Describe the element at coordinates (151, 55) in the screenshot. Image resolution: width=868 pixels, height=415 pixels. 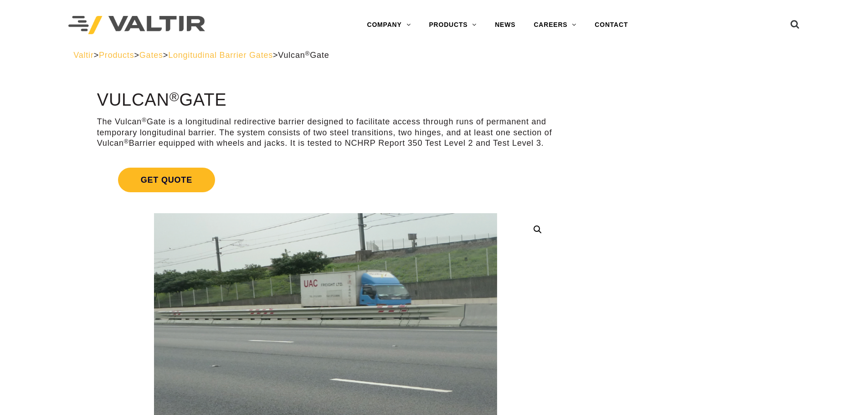
I see `span: Gates` at that location.